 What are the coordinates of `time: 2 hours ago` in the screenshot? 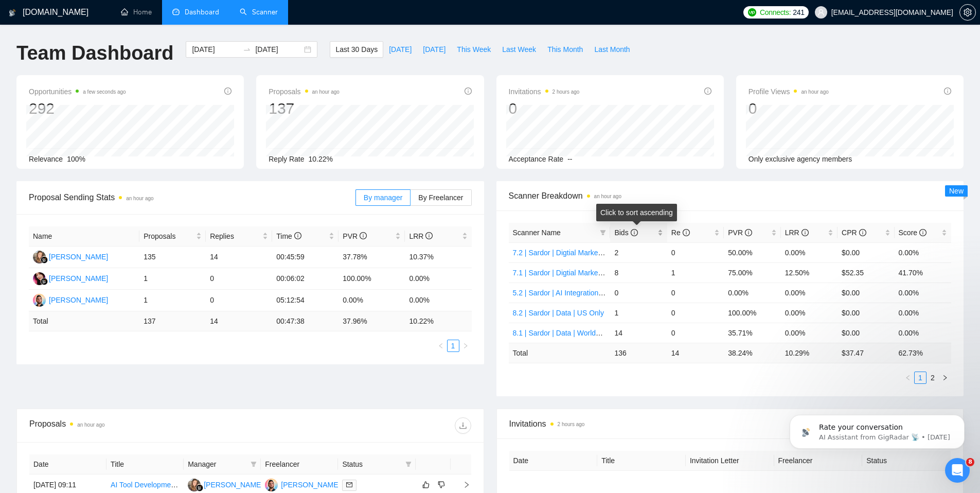 It's located at (566, 92).